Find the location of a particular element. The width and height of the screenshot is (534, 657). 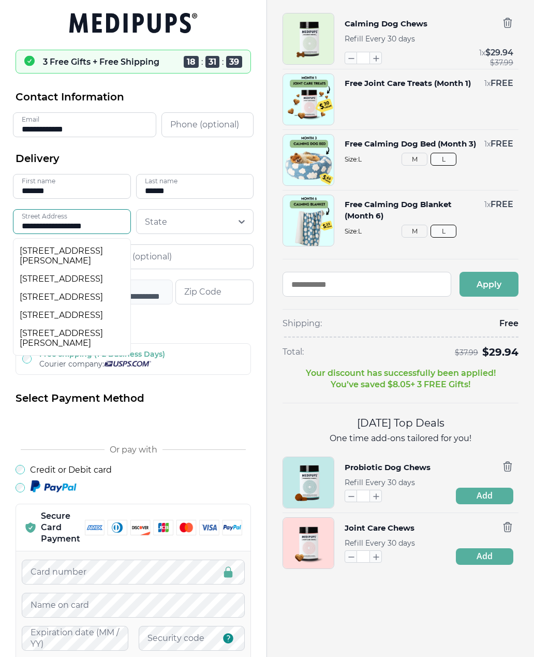

img: Usps courier company is located at coordinates (127, 364).